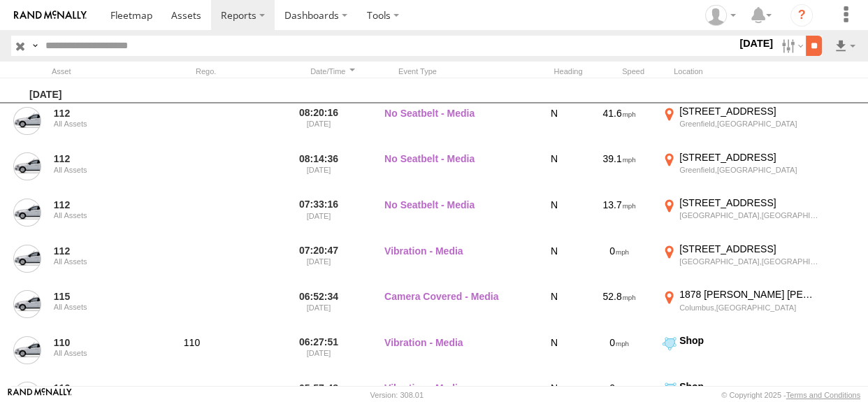 The image size is (868, 402). I want to click on a: 110, so click(104, 342).